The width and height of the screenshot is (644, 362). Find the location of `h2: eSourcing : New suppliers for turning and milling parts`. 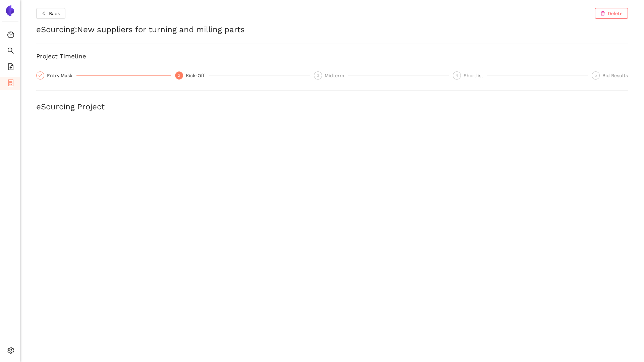

h2: eSourcing : New suppliers for turning and milling parts is located at coordinates (332, 30).